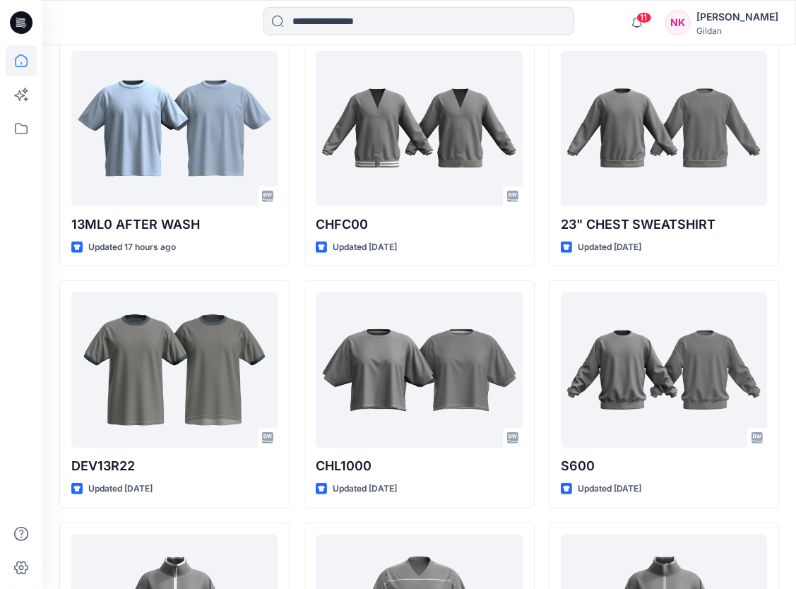 The image size is (796, 589). Describe the element at coordinates (419, 225) in the screenshot. I see `p: CHFC00` at that location.